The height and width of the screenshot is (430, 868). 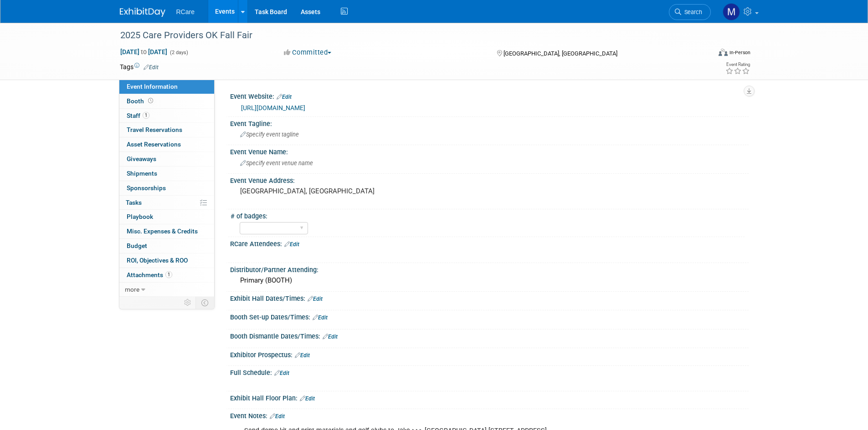 What do you see at coordinates (147, 188) in the screenshot?
I see `span: Sponsorships` at bounding box center [147, 188].